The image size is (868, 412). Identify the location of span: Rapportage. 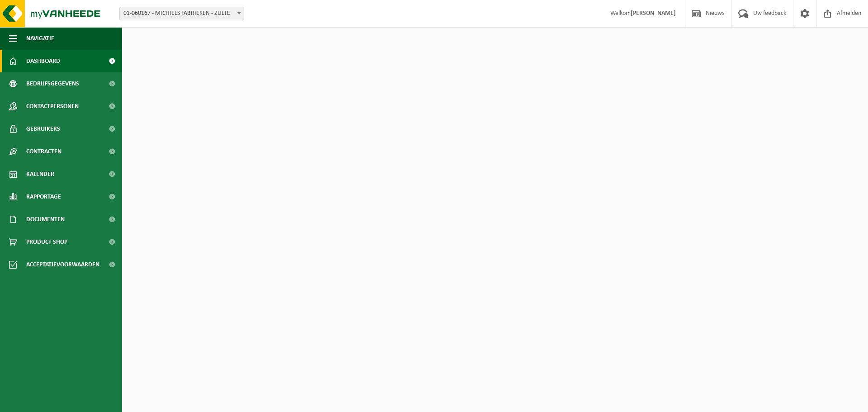
(43, 196).